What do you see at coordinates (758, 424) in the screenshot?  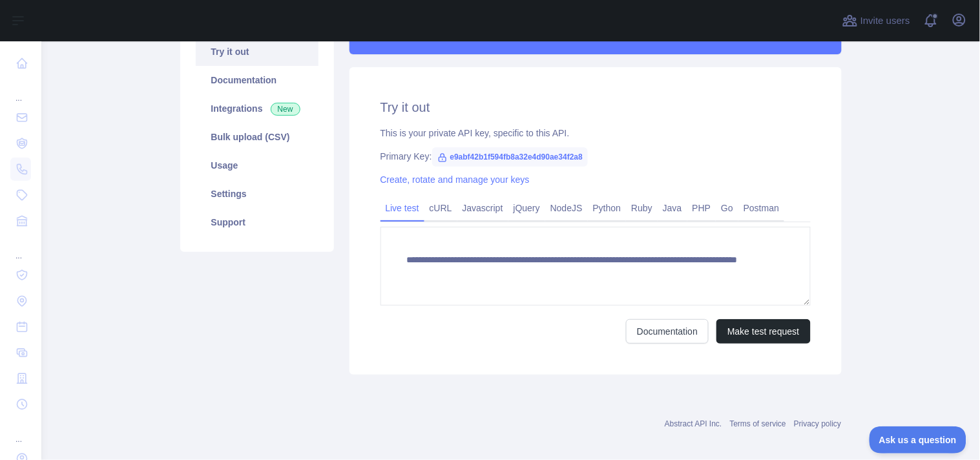 I see `a: Terms of service` at bounding box center [758, 424].